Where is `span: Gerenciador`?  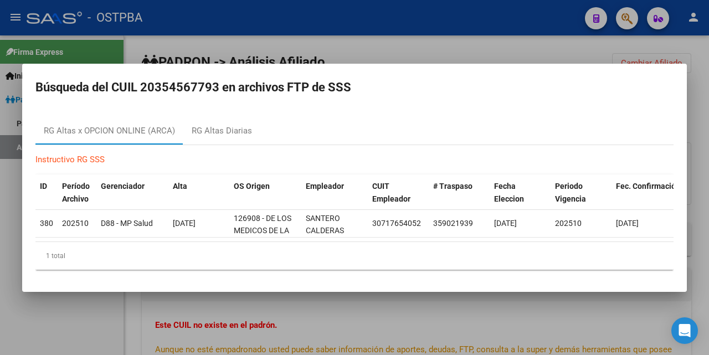
span: Gerenciador is located at coordinates (122, 186).